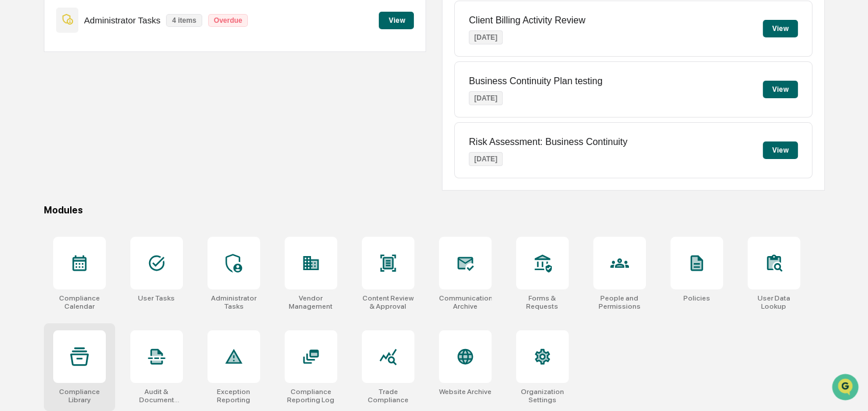 The image size is (868, 411). I want to click on div: Compliance Calendar, so click(79, 302).